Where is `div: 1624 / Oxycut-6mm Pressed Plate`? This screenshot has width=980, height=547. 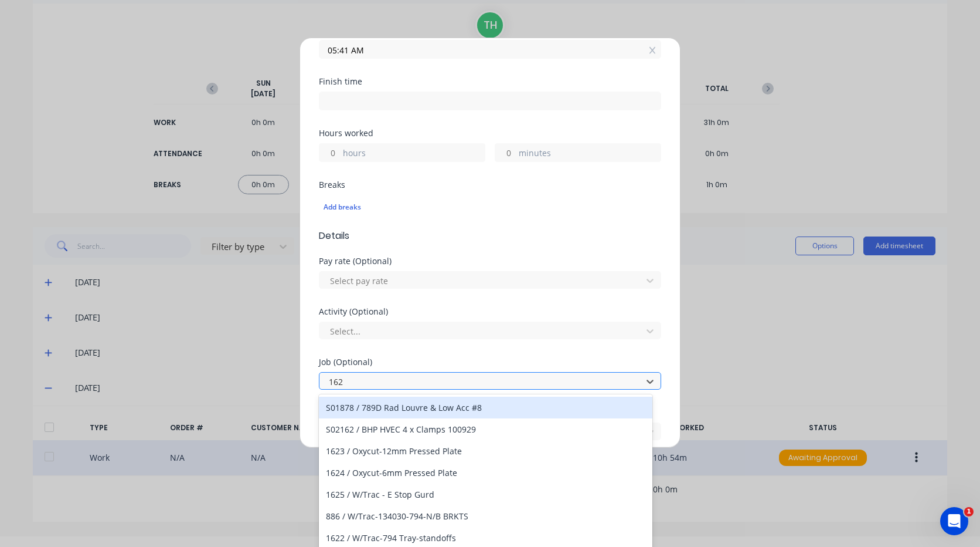
div: 1624 / Oxycut-6mm Pressed Plate is located at coordinates (485, 472).